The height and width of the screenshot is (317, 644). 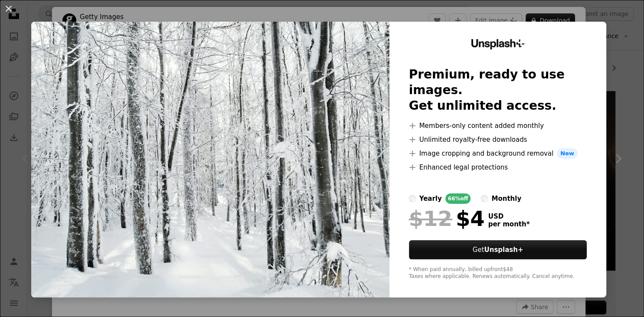 I want to click on div: yearly, so click(x=430, y=198).